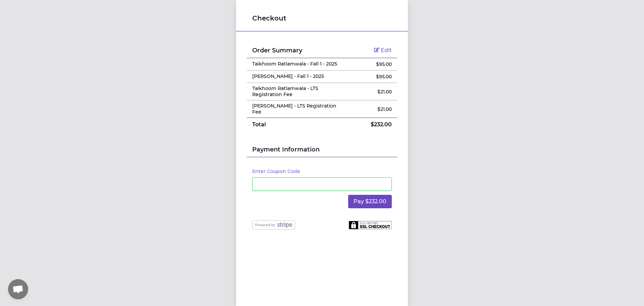  What do you see at coordinates (276, 171) in the screenshot?
I see `button: Enter Coupon Code` at bounding box center [276, 171].